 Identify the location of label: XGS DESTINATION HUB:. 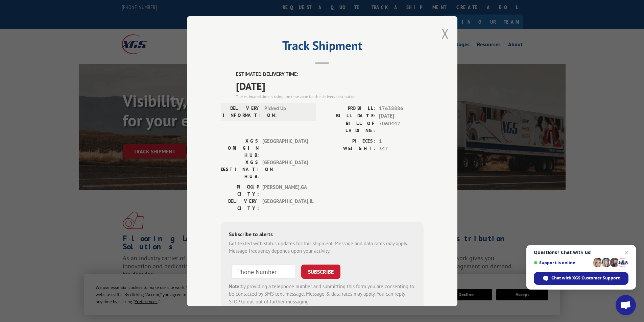
(240, 169).